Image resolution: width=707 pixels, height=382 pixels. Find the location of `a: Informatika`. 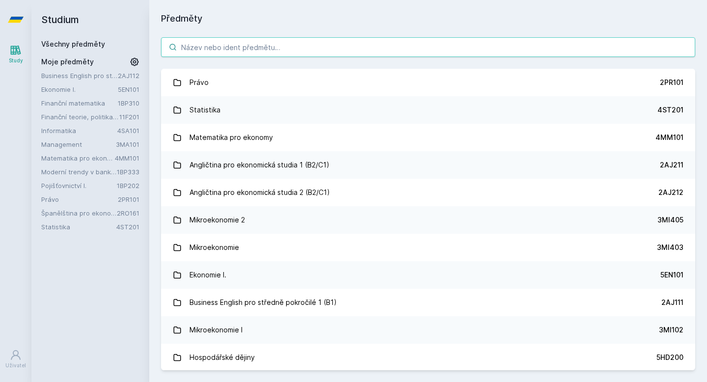

a: Informatika is located at coordinates (79, 131).